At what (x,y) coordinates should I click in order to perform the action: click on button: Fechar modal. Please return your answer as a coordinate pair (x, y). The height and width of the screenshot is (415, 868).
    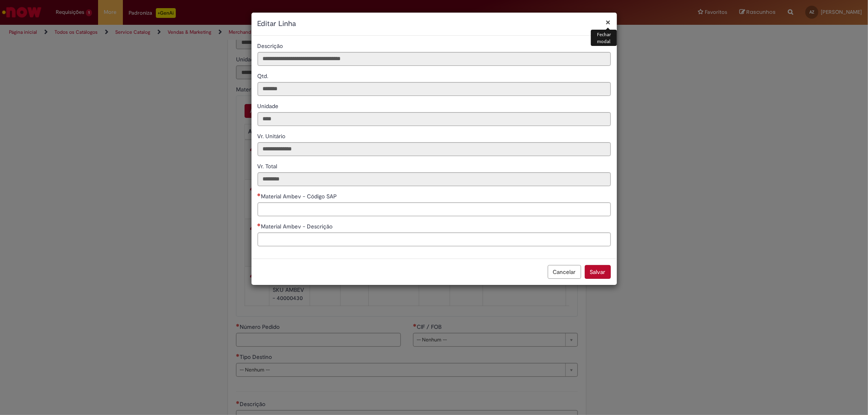
    Looking at the image, I should click on (608, 22).